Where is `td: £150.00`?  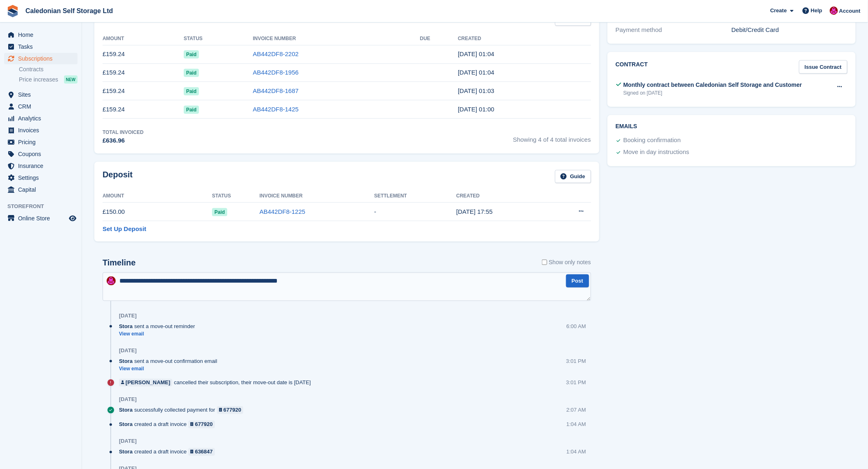
td: £150.00 is located at coordinates (157, 212).